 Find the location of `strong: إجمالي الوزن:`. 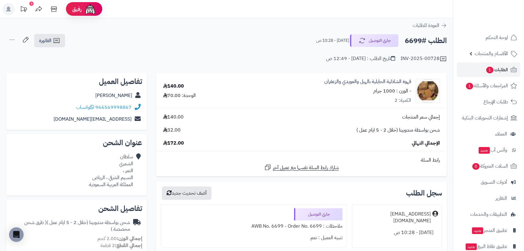

strong: إجمالي الوزن: is located at coordinates (130, 238).